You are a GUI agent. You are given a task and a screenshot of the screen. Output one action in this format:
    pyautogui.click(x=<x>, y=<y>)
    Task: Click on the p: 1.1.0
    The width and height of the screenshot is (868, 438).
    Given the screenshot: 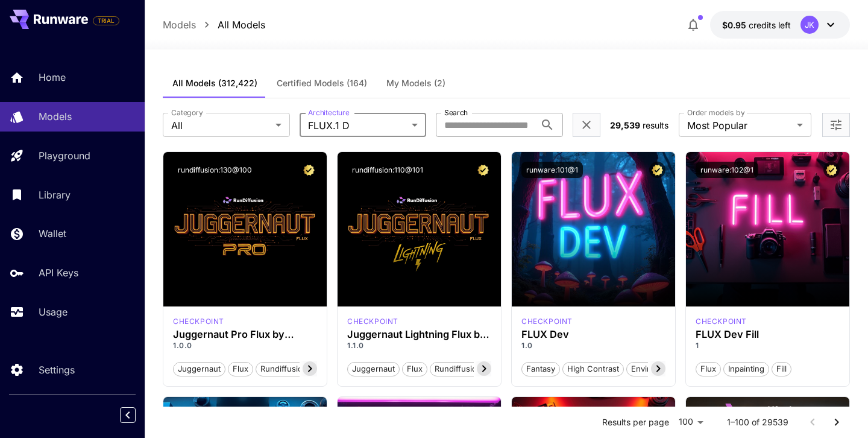 What is the action you would take?
    pyautogui.click(x=419, y=346)
    